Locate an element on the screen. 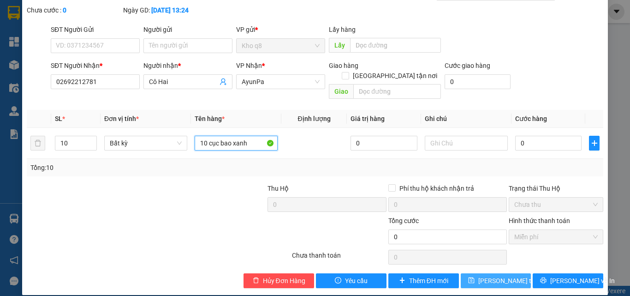 Image resolution: width=630 pixels, height=296 pixels. span: Thêm ĐH mới is located at coordinates (429, 281).